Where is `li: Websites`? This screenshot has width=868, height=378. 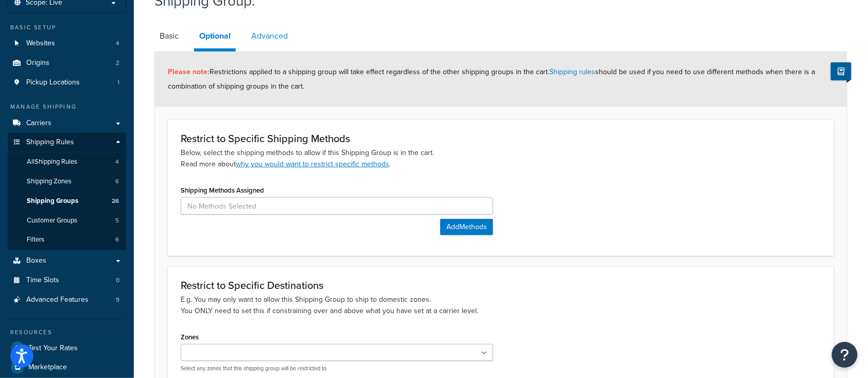
li: Websites is located at coordinates (67, 43).